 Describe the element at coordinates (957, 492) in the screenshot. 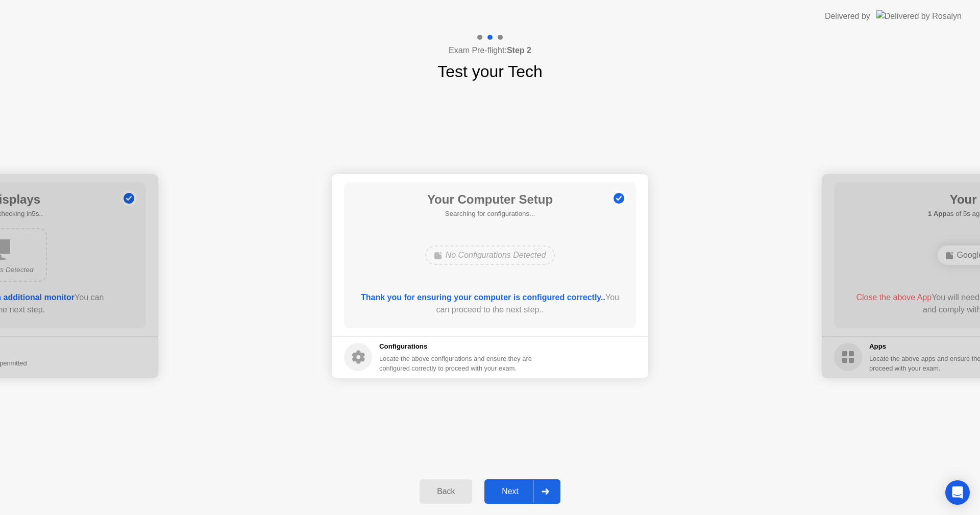

I see `div: Open Intercom Messenger` at that location.